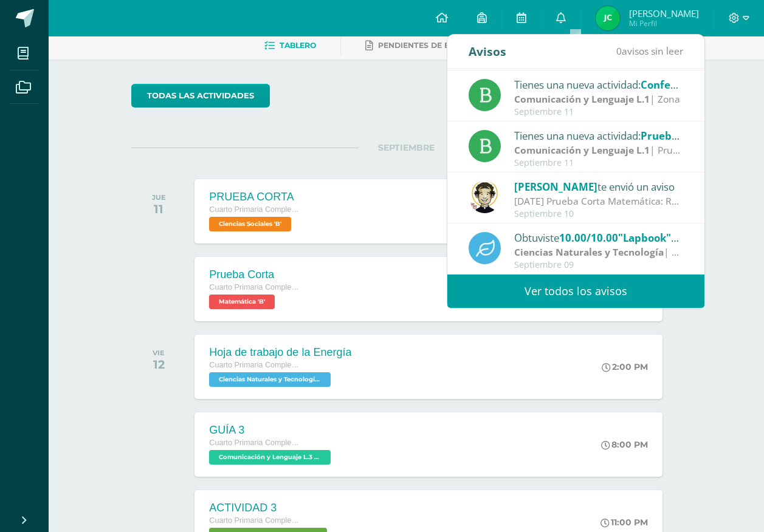  Describe the element at coordinates (649, 238) in the screenshot. I see `span: "Lapbook"` at that location.